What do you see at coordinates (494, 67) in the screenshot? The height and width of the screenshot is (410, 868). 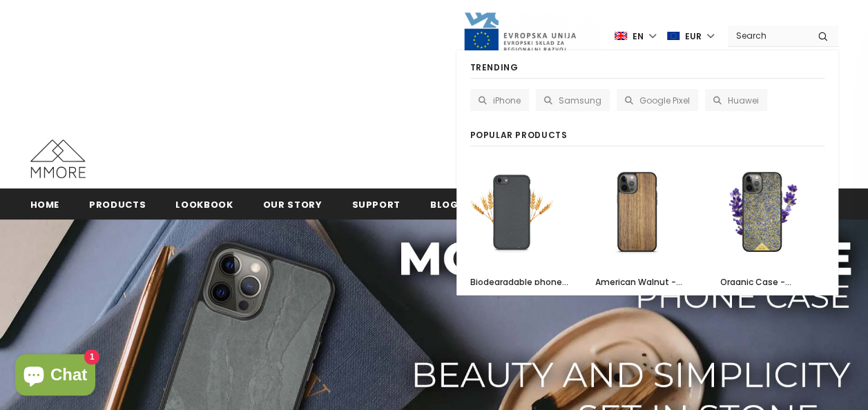 I see `span: Trending` at bounding box center [494, 67].